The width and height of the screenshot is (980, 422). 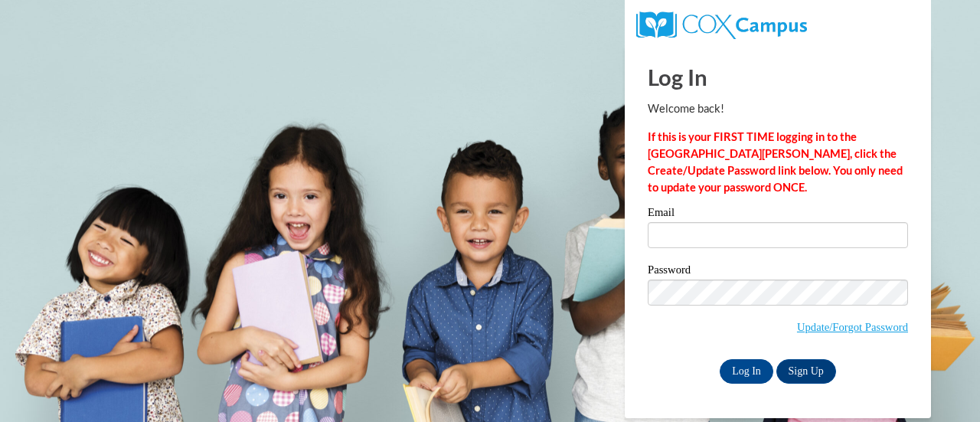 I want to click on input: Log In, so click(x=747, y=371).